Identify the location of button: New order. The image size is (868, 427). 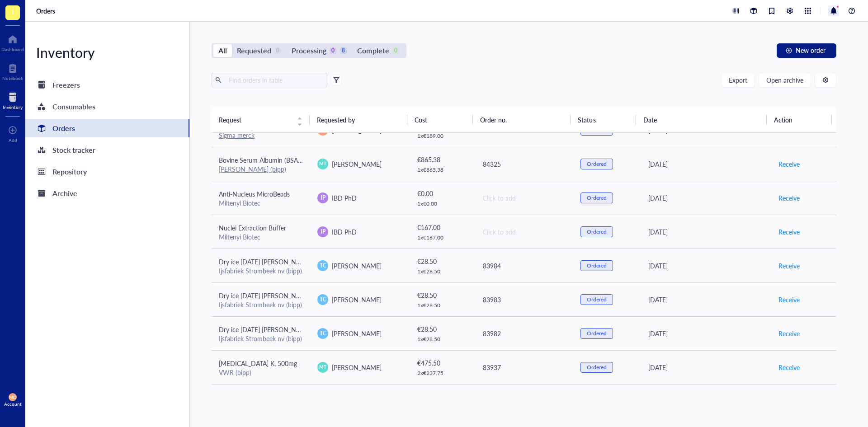
(806, 51).